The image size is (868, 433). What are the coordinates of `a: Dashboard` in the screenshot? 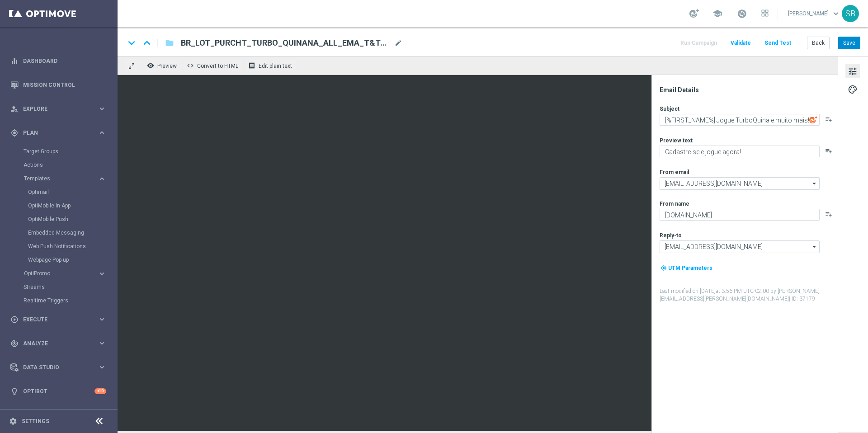 It's located at (64, 61).